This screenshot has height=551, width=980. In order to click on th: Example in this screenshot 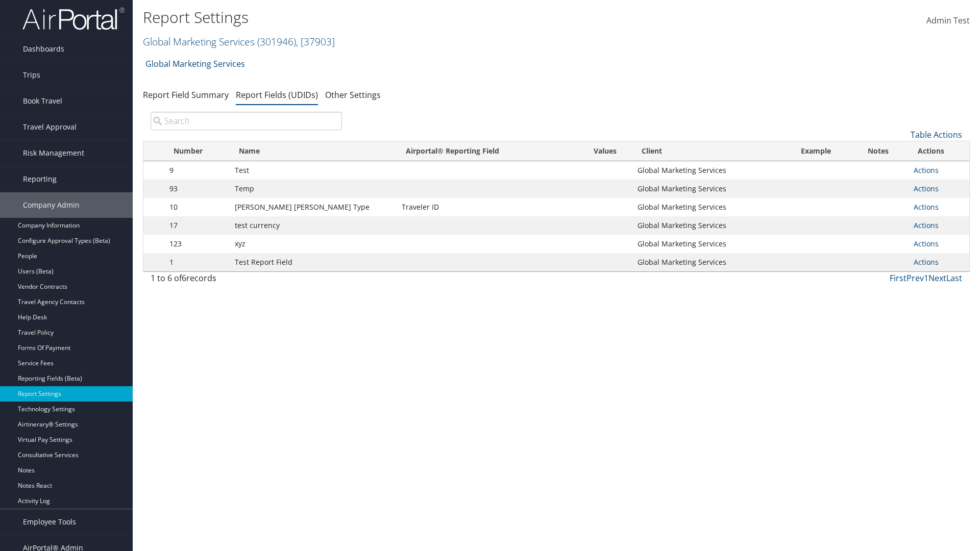, I will do `click(825, 151)`.